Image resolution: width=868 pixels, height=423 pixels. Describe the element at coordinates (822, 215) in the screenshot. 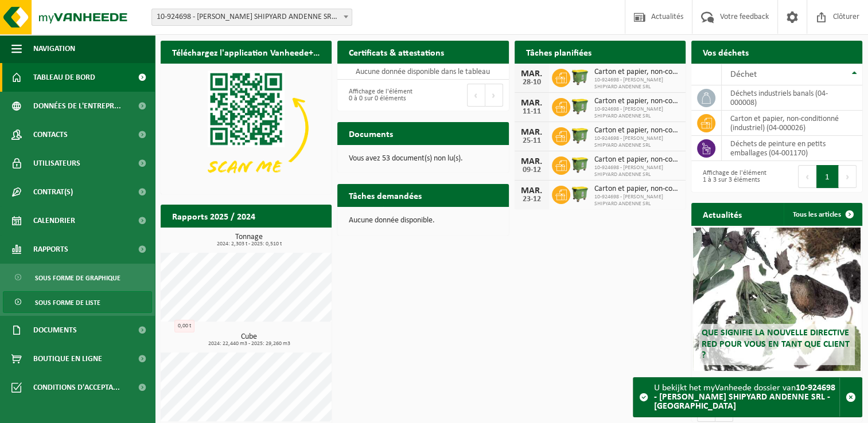

I see `a: Tous les articles` at that location.